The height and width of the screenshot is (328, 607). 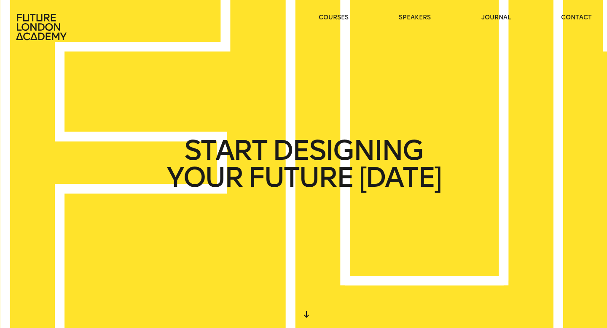 I want to click on span: START, so click(x=226, y=151).